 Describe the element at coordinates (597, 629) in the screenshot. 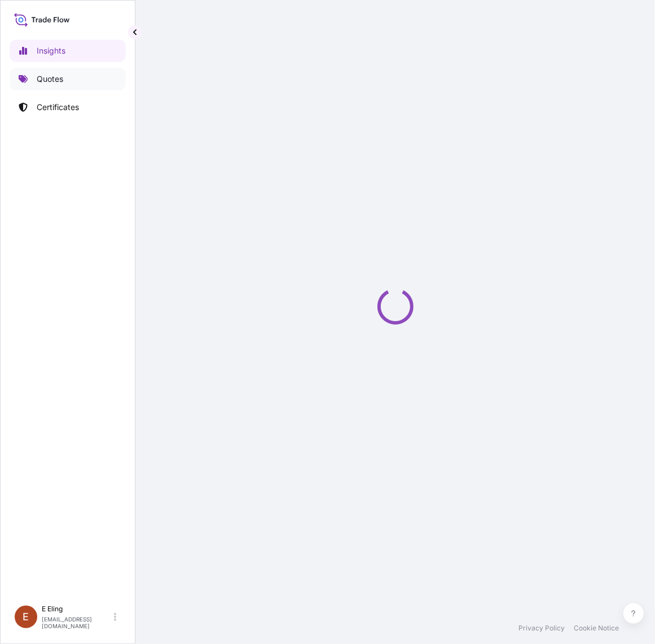

I see `a: Cookie Notice` at that location.